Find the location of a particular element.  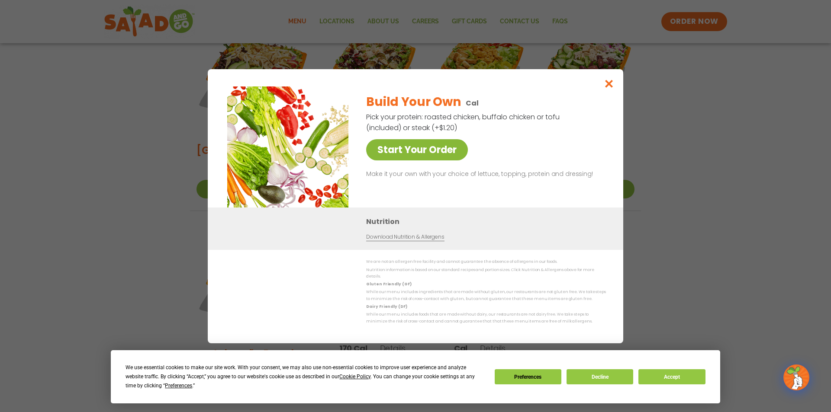

button: Close modal is located at coordinates (609, 84).